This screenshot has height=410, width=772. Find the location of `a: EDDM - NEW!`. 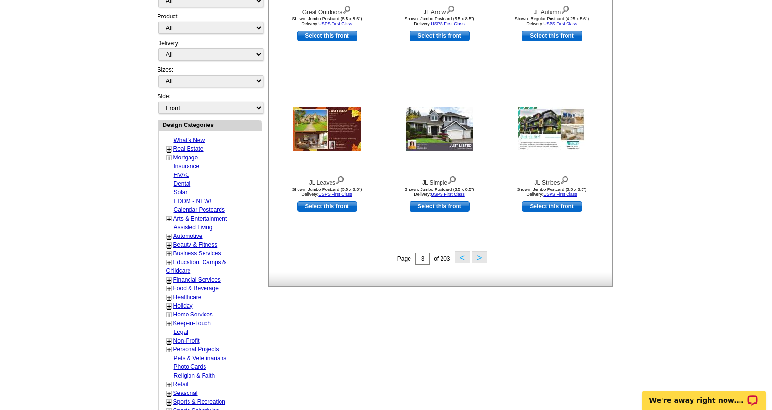

a: EDDM - NEW! is located at coordinates (192, 201).